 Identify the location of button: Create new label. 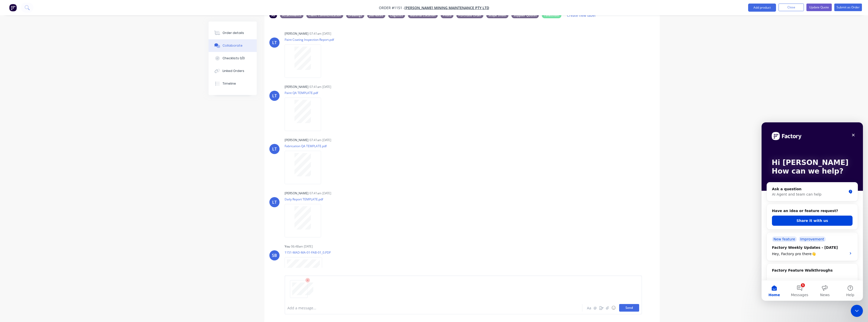
(582, 15).